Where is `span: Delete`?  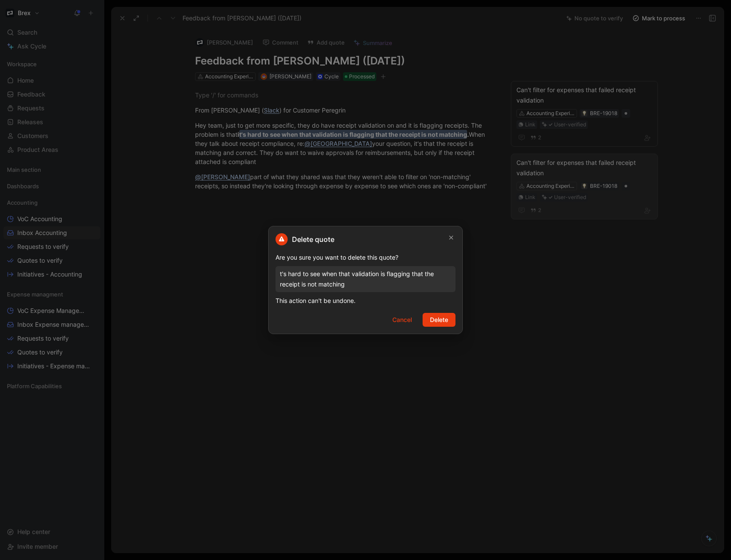
span: Delete is located at coordinates (439, 320).